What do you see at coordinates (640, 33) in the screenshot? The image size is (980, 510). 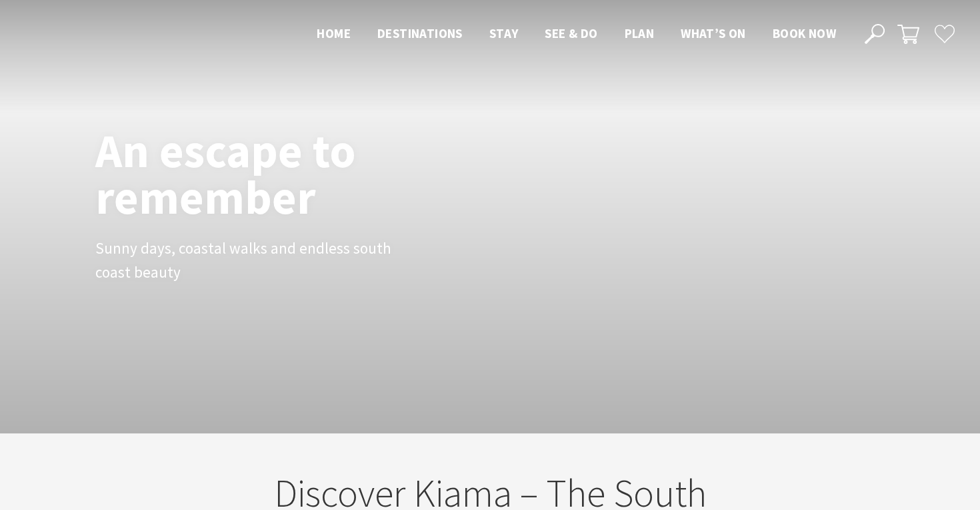 I see `span: Plan` at bounding box center [640, 33].